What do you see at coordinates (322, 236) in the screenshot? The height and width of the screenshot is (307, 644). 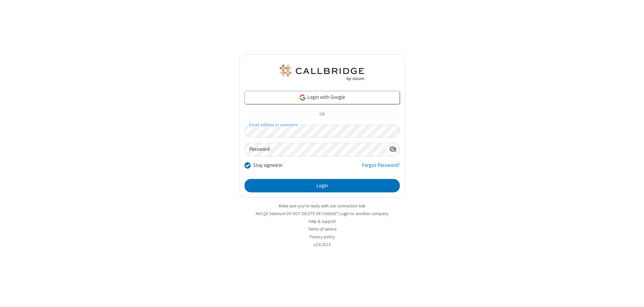 I see `a: Privacy policy` at bounding box center [322, 236].